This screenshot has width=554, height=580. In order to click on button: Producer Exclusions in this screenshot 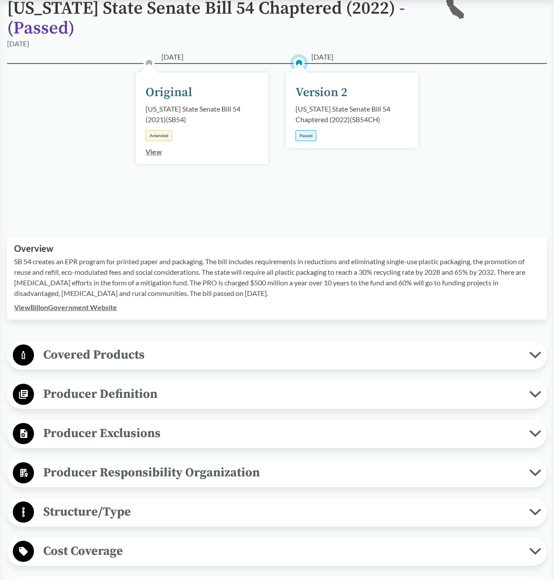, I will do `click(277, 434)`.